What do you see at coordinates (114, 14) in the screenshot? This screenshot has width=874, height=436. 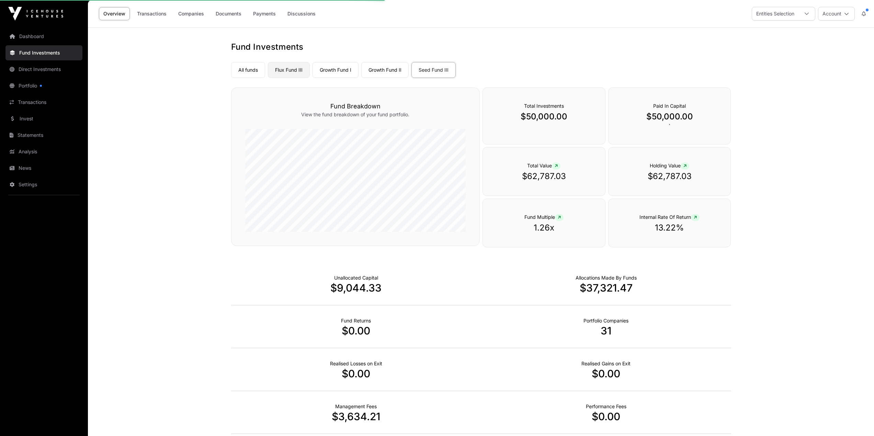 I see `a: Overview` at bounding box center [114, 14].